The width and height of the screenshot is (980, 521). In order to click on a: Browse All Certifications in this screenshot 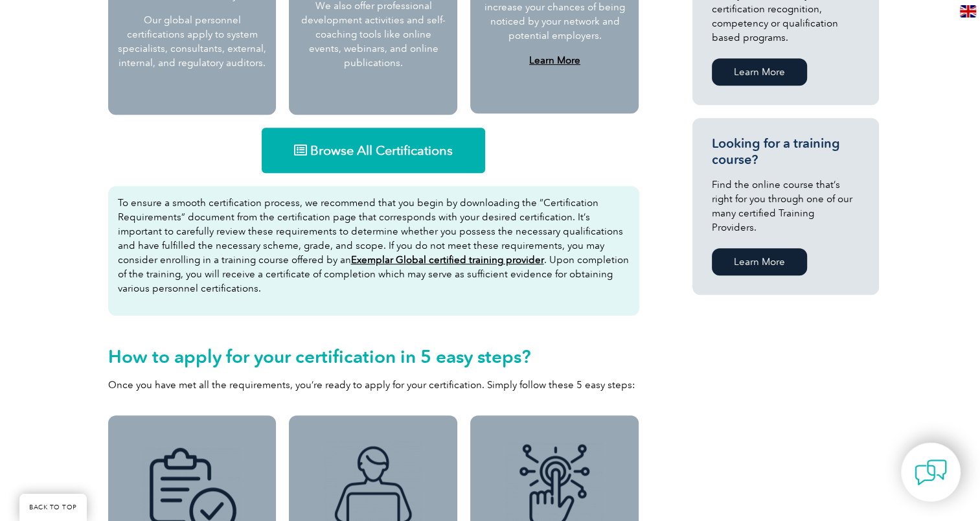, I will do `click(373, 150)`.